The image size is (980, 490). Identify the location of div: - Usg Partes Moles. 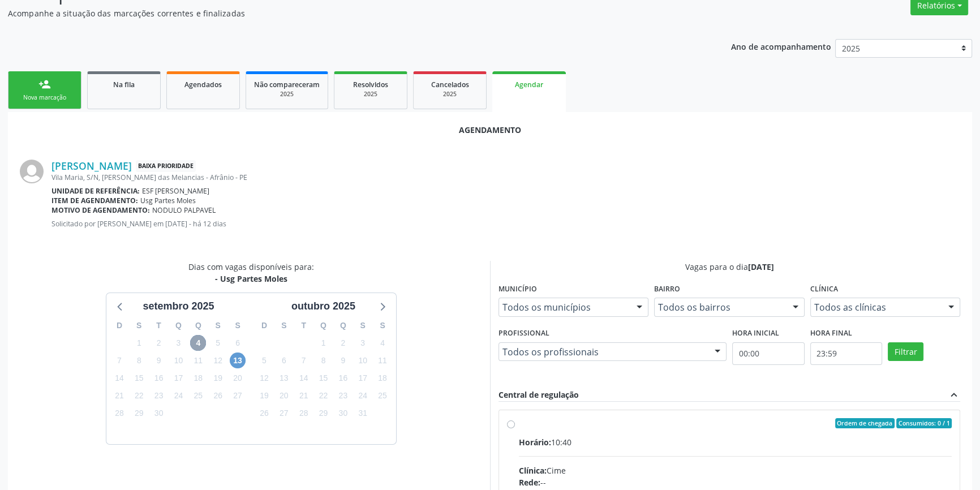
(251, 279).